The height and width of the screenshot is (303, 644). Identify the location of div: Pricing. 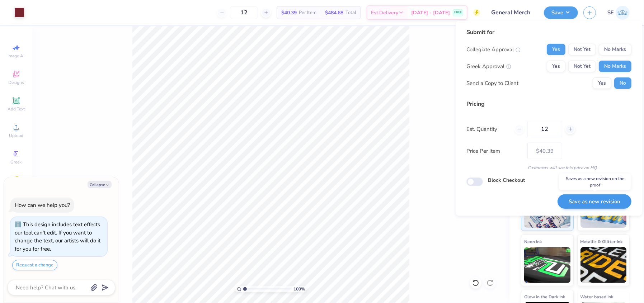
(549, 104).